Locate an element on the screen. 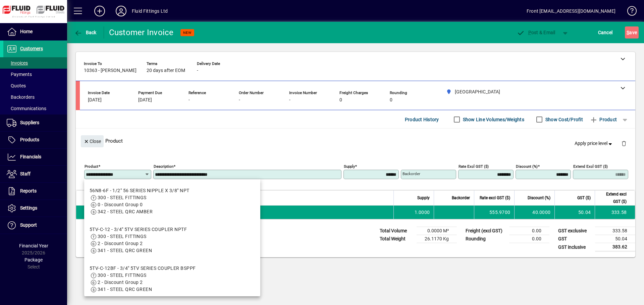  a: Invoices is located at coordinates (35, 63).